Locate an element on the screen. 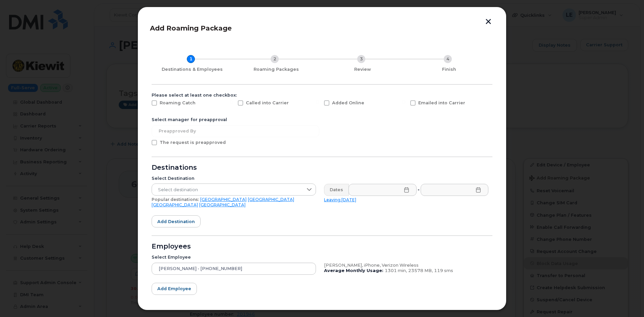 This screenshot has height=317, width=644. div: Select manager for preapproval is located at coordinates (322, 120).